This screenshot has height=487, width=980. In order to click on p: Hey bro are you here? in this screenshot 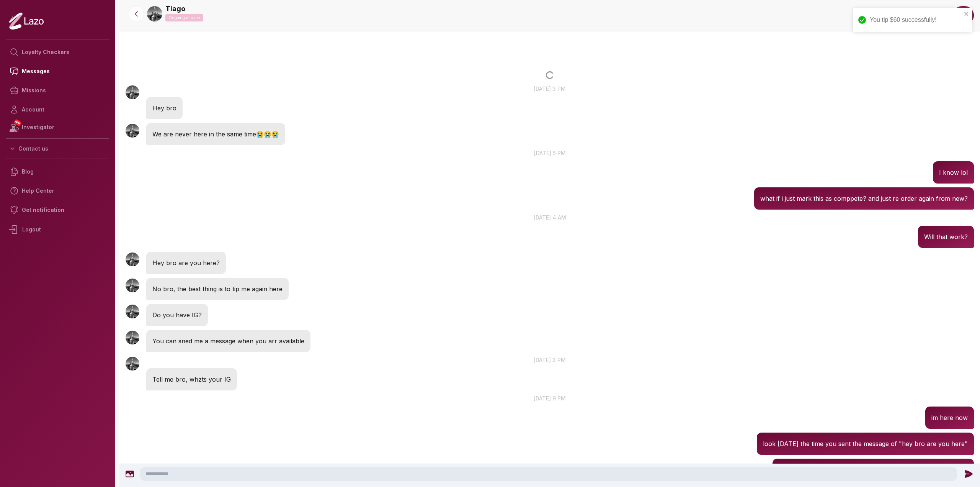, I will do `click(186, 262)`.